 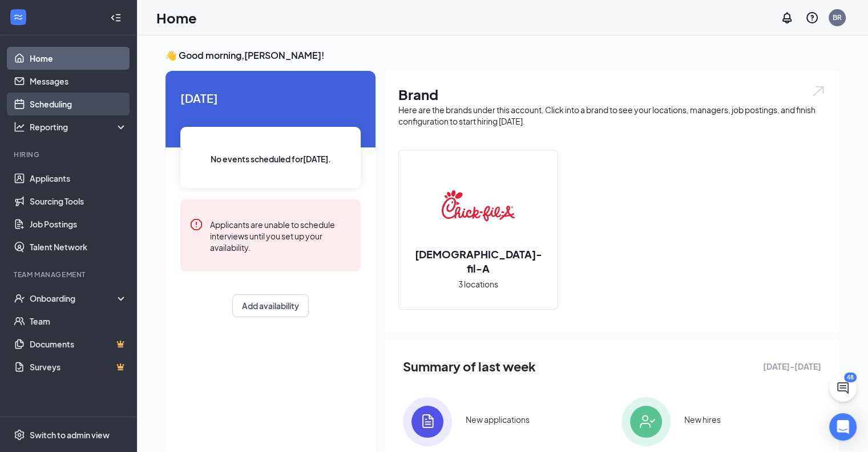 I want to click on div: Switch to admin view, so click(x=70, y=435).